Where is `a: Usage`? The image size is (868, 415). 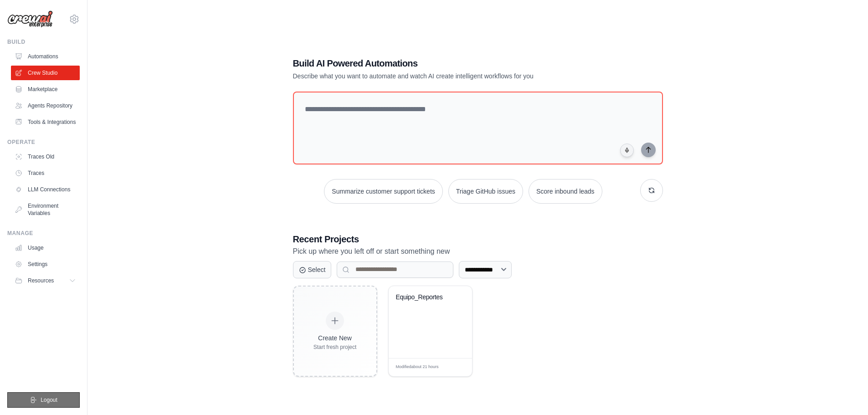 a: Usage is located at coordinates (45, 248).